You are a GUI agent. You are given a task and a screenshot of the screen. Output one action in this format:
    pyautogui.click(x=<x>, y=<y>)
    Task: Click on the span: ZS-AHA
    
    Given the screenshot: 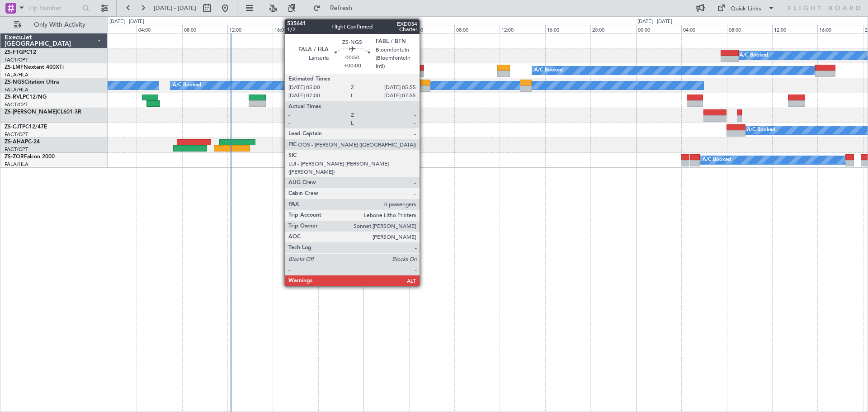 What is the action you would take?
    pyautogui.click(x=15, y=142)
    